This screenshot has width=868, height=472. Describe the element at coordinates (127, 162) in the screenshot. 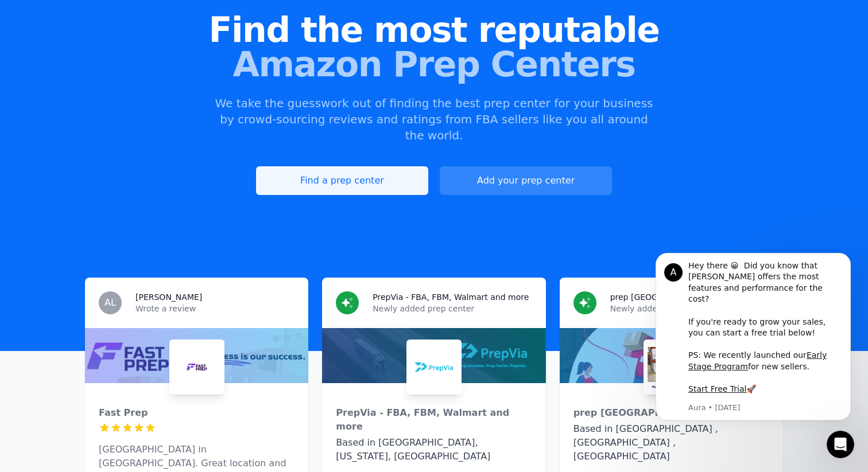

I see `p: Message from Aura, sent 3w ago` at that location.